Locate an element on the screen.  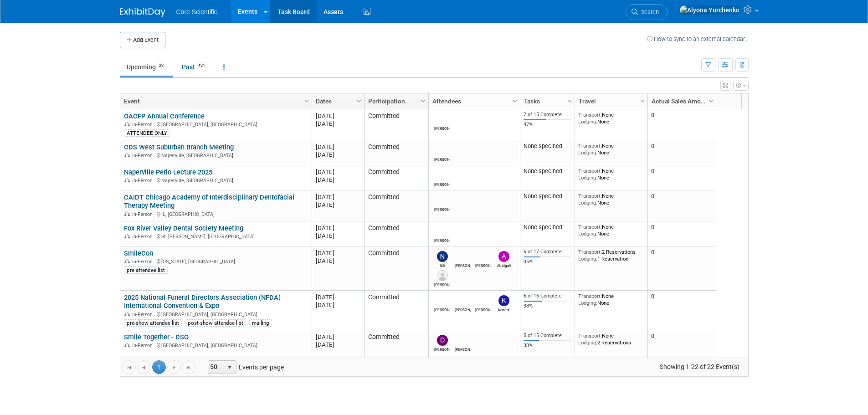
img: Dan Boro is located at coordinates (443, 340).